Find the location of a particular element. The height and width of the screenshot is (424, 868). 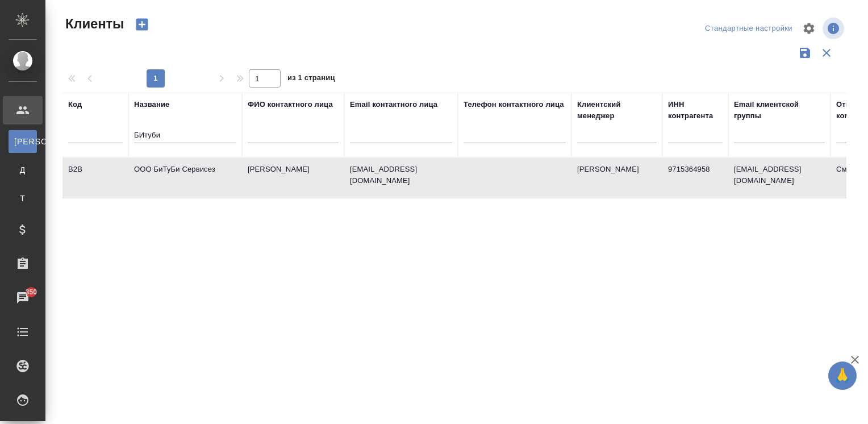

span: Т is located at coordinates (23, 199).